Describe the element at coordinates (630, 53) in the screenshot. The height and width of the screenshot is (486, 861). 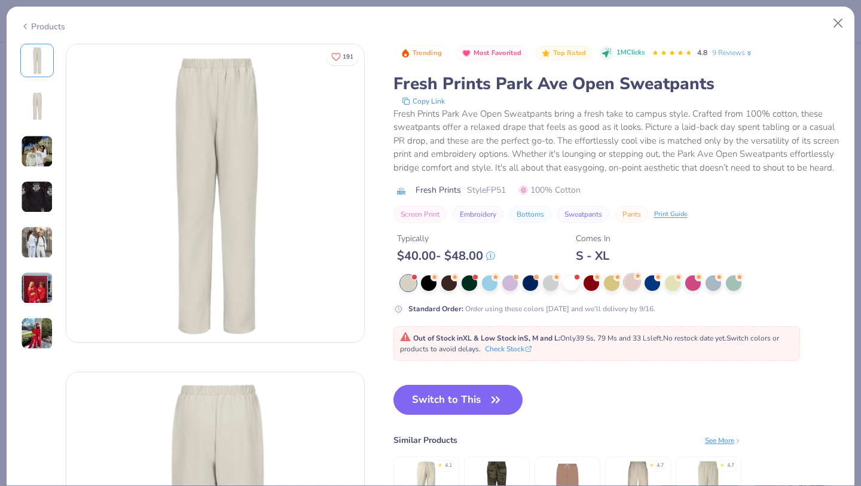
I see `span: 1M Clicks` at that location.